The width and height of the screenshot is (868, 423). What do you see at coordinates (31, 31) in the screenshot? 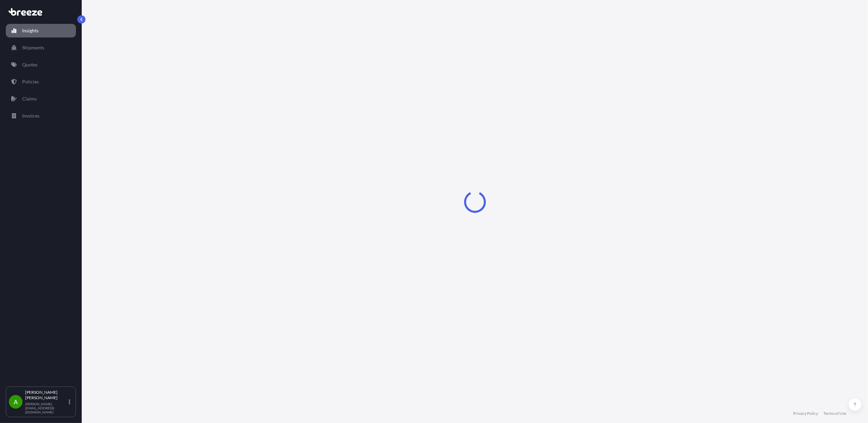
I see `p: Insights` at bounding box center [31, 31].